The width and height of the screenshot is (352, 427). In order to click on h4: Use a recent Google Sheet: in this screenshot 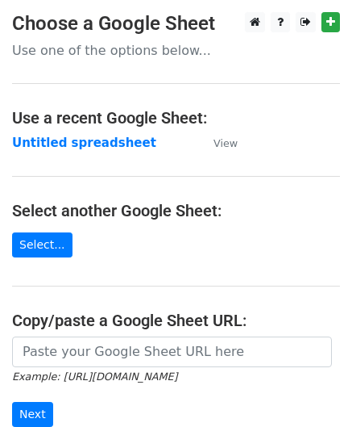, I will do `click(176, 118)`.